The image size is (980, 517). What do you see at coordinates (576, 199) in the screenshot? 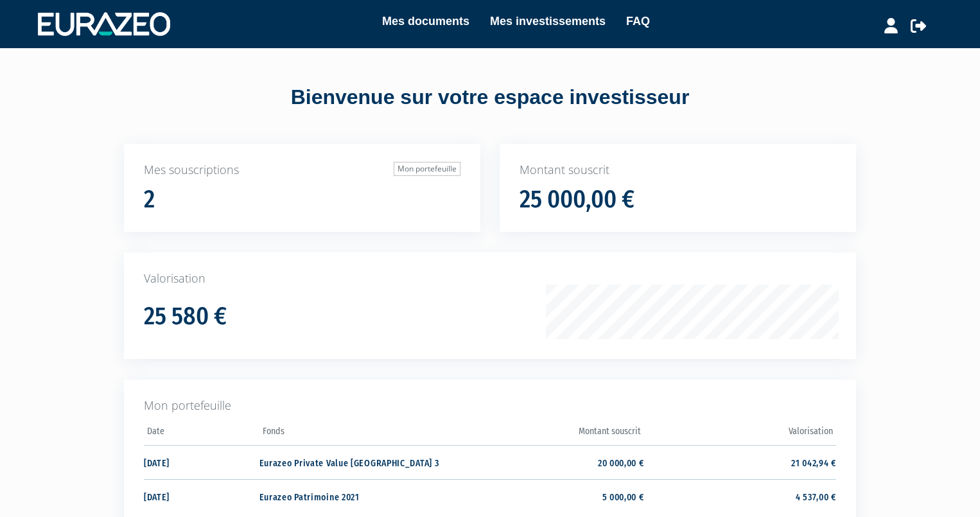
I see `h1: 25 000,00 €` at bounding box center [576, 199].